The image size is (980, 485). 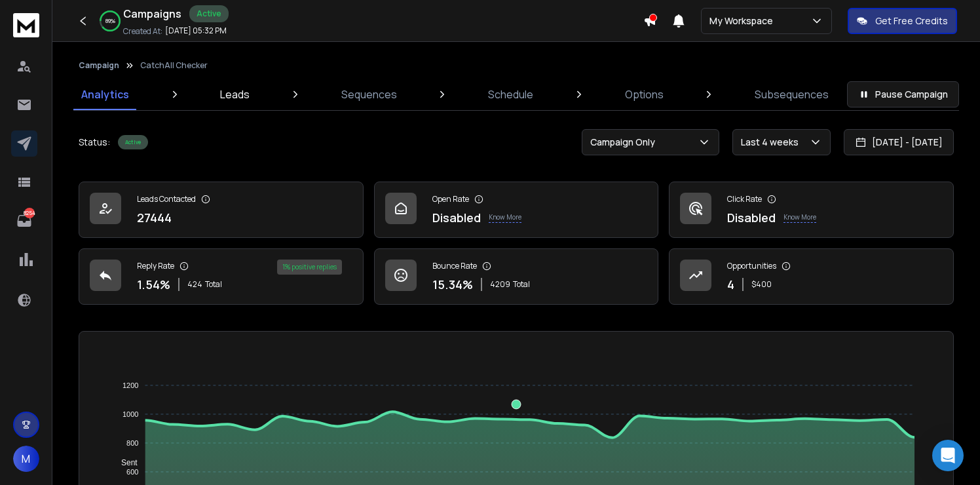 What do you see at coordinates (131, 386) in the screenshot?
I see `tspan: 1200` at bounding box center [131, 386].